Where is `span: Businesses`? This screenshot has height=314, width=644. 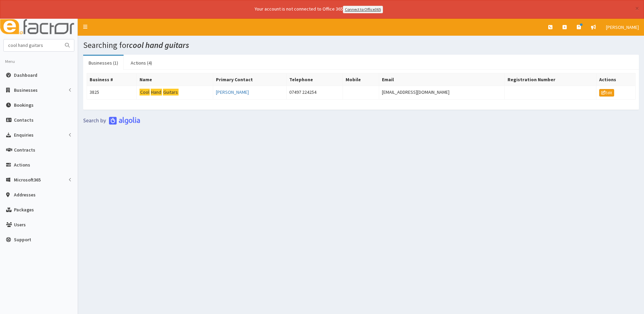 span: Businesses is located at coordinates (26, 90).